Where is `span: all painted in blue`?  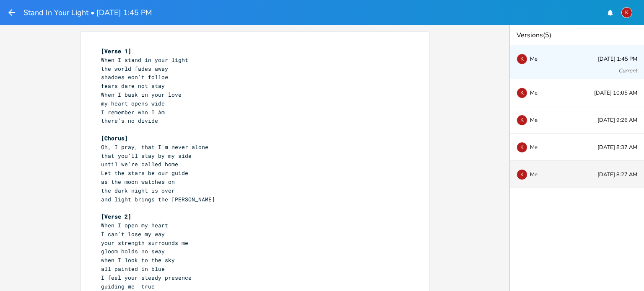 span: all painted in blue is located at coordinates (133, 269).